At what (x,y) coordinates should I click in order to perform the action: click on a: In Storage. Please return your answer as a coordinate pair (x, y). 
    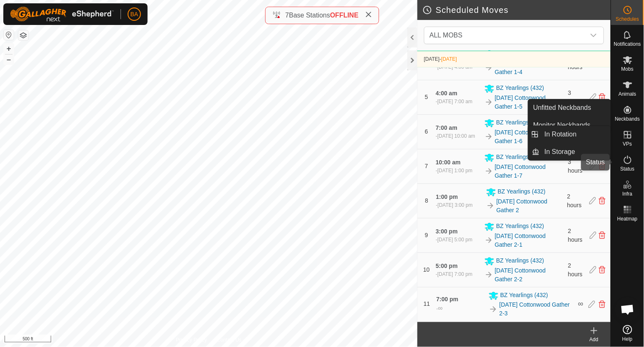
    Looking at the image, I should click on (575, 152).